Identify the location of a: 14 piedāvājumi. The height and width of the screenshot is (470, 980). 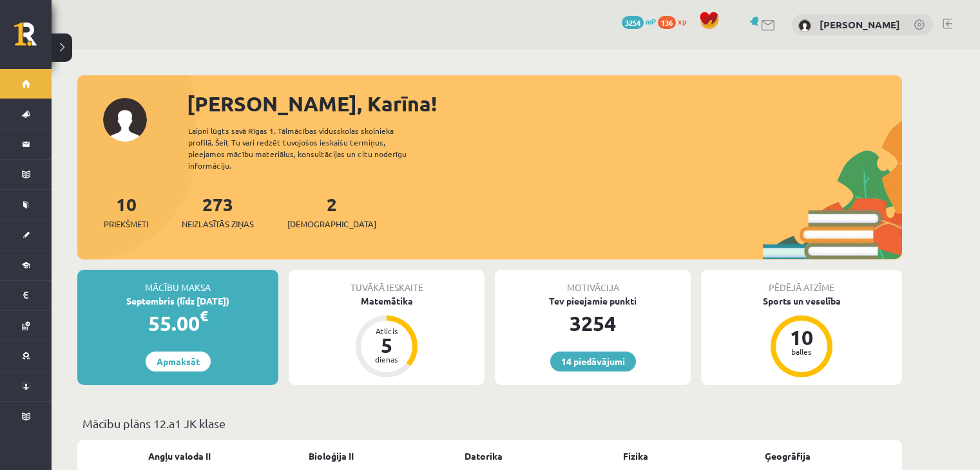
(593, 361).